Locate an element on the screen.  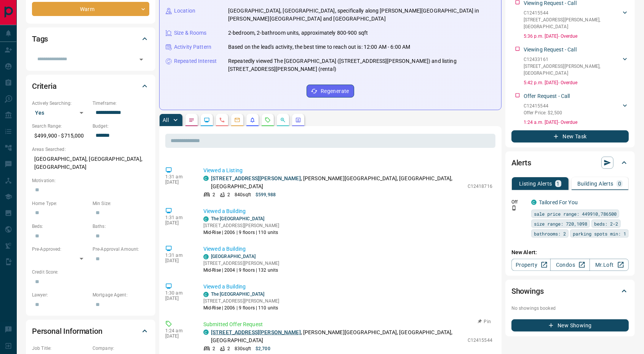
a: Condos is located at coordinates (570, 264).